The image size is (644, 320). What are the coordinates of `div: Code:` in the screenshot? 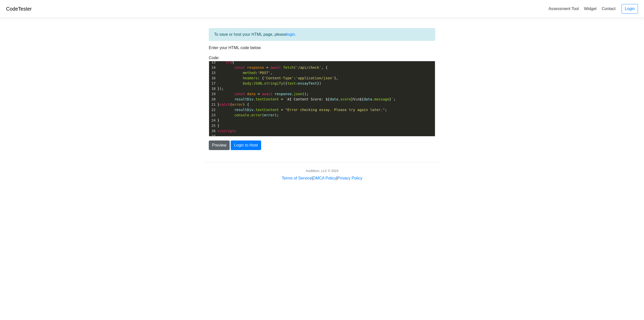 It's located at (322, 96).